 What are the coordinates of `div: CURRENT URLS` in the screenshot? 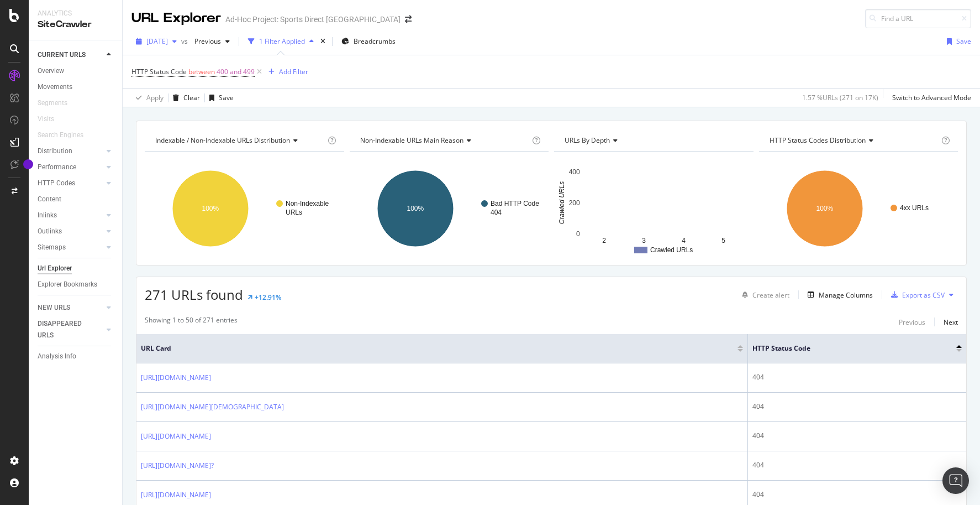 It's located at (61, 55).